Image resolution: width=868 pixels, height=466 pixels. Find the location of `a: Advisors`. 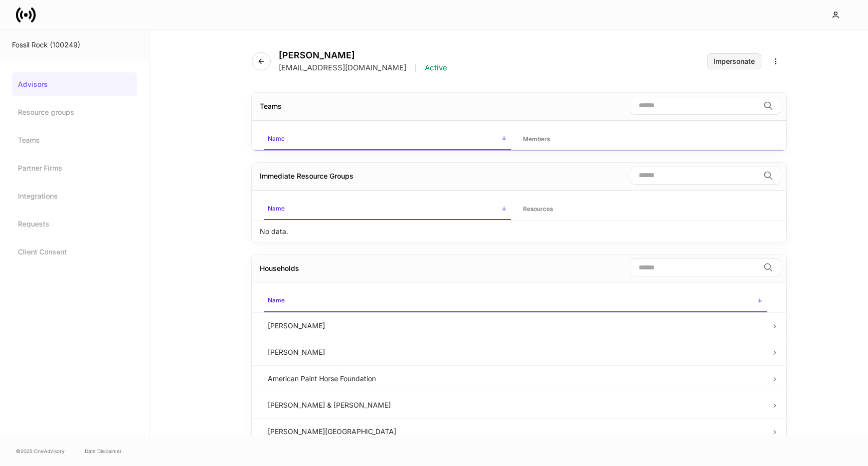

a: Advisors is located at coordinates (74, 84).